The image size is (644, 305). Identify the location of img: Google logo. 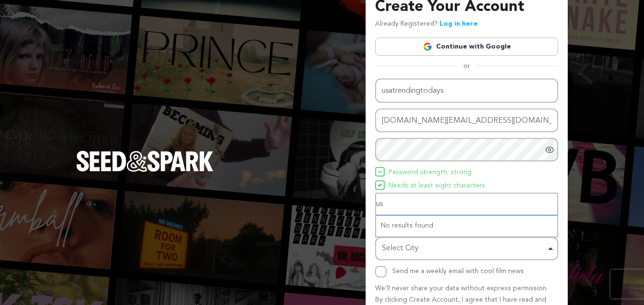
(428, 47).